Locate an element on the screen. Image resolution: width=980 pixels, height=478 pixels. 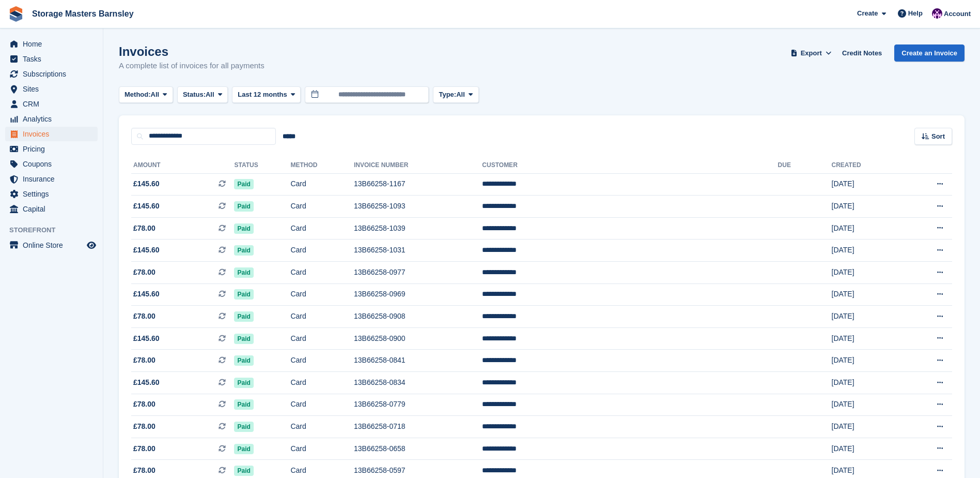
a: Create an Invoice is located at coordinates (930, 53).